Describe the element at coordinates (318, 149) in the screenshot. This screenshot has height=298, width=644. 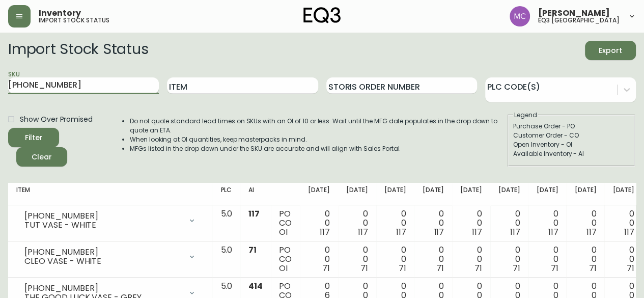
I see `li: MFGs listed in the drop down under the SKU are accurate and will align with Sales Portal.` at that location.